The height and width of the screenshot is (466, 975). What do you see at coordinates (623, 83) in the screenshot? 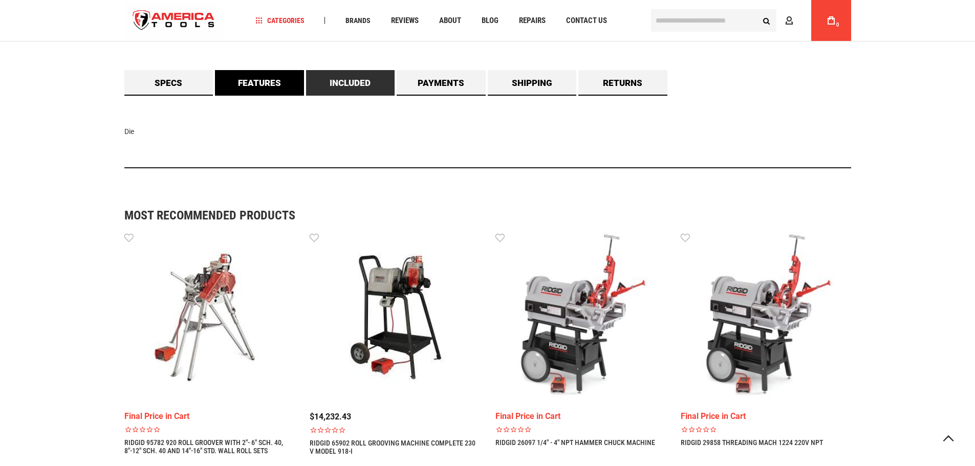
I see `a: Returns` at bounding box center [623, 83].